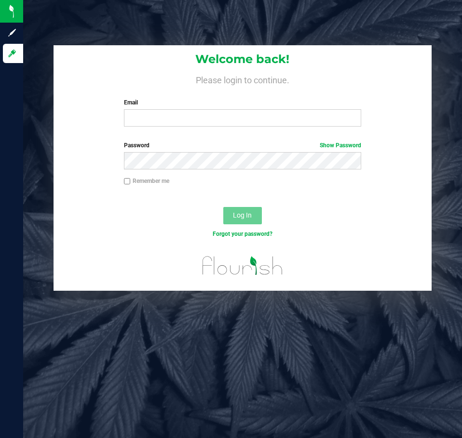  What do you see at coordinates (127, 182) in the screenshot?
I see `input: Remember me` at bounding box center [127, 182].